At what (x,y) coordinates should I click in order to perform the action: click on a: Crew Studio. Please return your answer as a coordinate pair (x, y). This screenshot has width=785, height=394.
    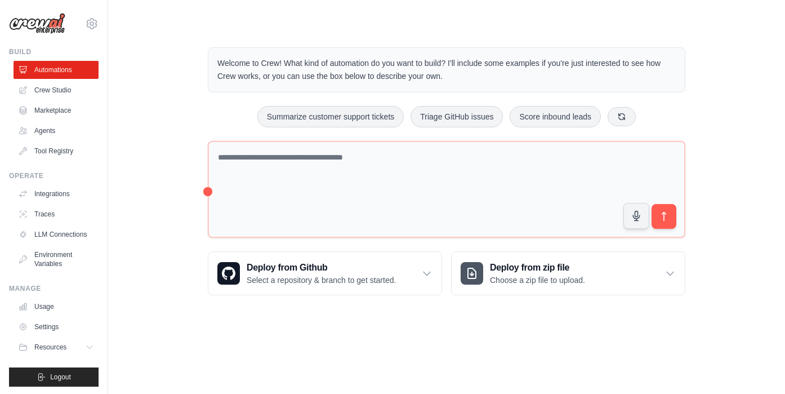
    Looking at the image, I should click on (56, 90).